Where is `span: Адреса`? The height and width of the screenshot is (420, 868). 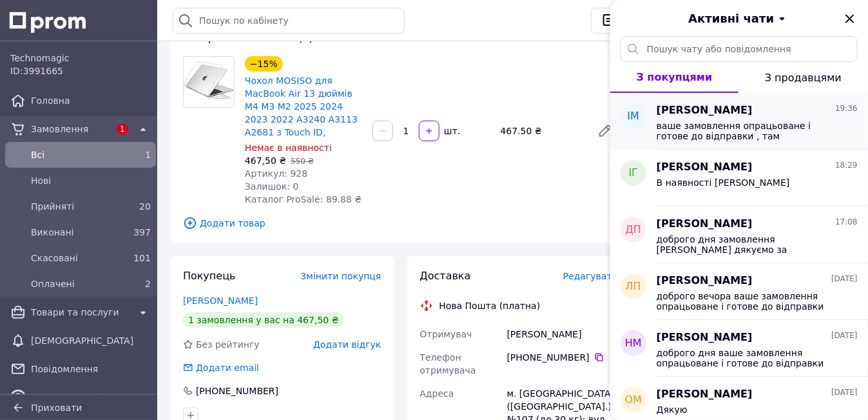 span: Адреса is located at coordinates (437, 393).